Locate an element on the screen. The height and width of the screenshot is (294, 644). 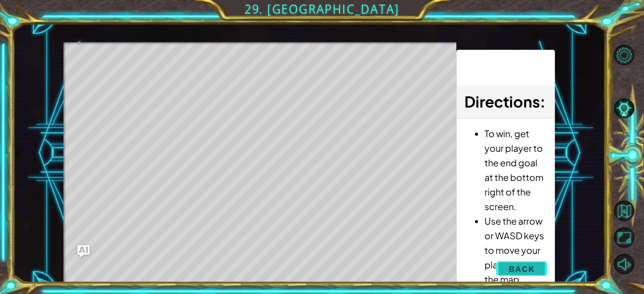
a: Back to Map is located at coordinates (629, 211).